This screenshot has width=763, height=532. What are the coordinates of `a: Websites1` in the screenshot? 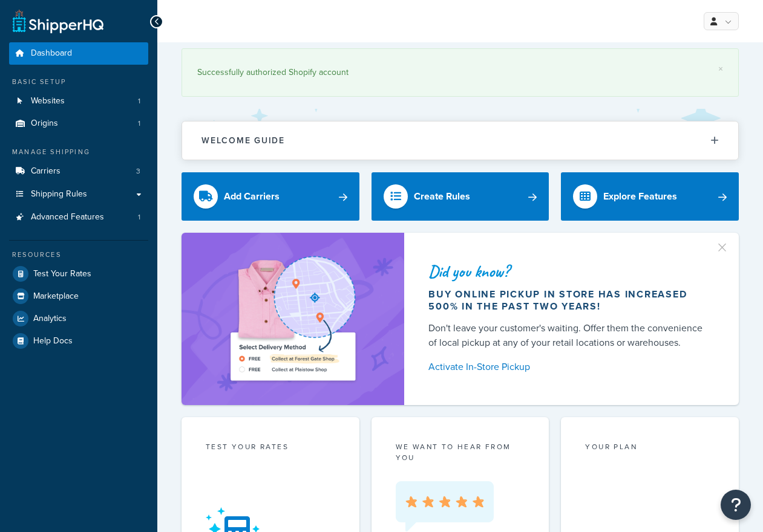 It's located at (79, 101).